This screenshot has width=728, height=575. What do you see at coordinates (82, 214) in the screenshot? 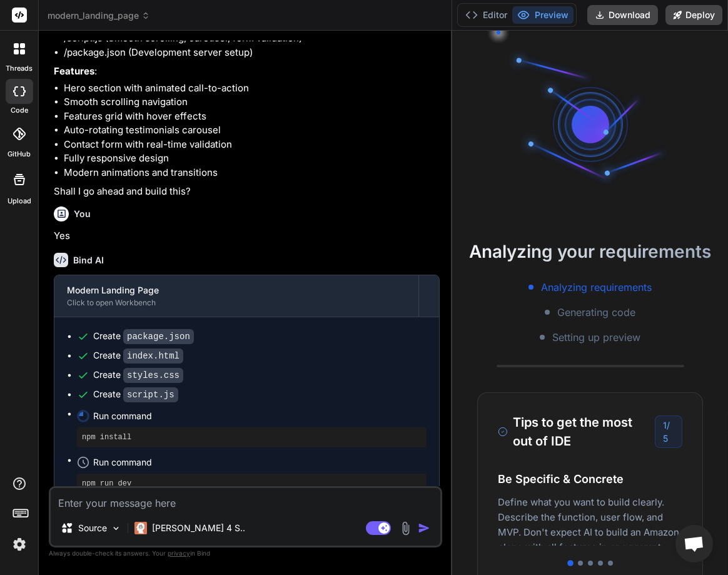
I see `h6: You` at bounding box center [82, 214].